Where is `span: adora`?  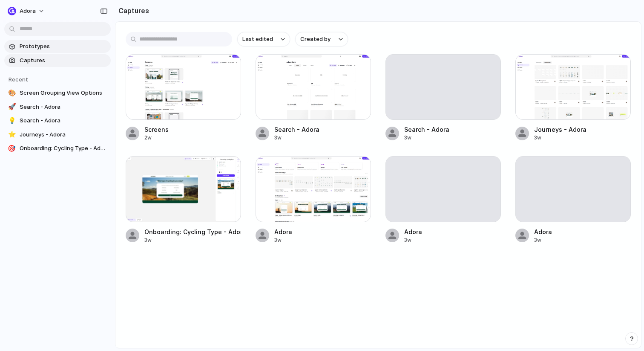
span: adora is located at coordinates (28, 11).